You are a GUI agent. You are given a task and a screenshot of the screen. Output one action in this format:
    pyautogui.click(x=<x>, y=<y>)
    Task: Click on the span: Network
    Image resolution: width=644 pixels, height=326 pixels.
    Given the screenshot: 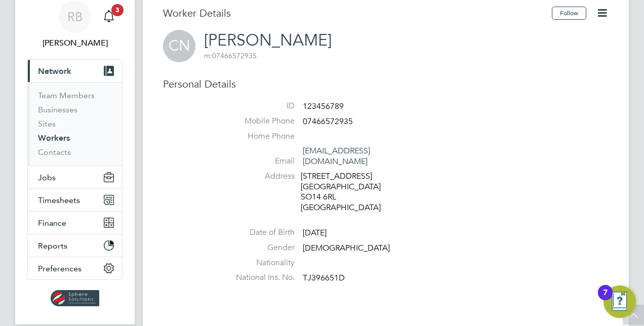 What is the action you would take?
    pyautogui.click(x=55, y=71)
    